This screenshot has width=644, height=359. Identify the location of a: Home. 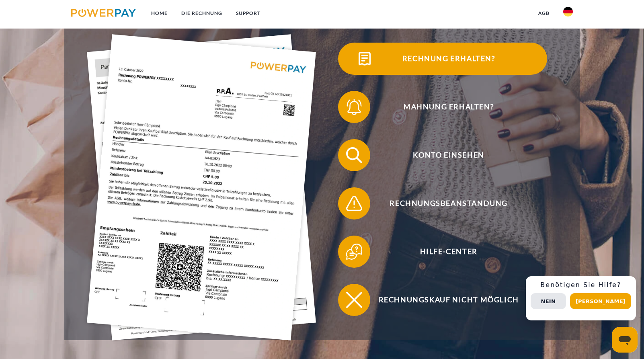
(159, 13).